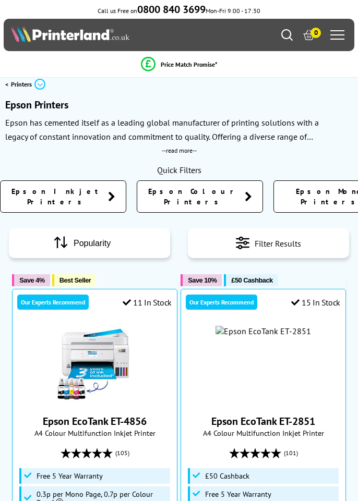 This screenshot has width=358, height=501. Describe the element at coordinates (287, 35) in the screenshot. I see `a: Search` at that location.